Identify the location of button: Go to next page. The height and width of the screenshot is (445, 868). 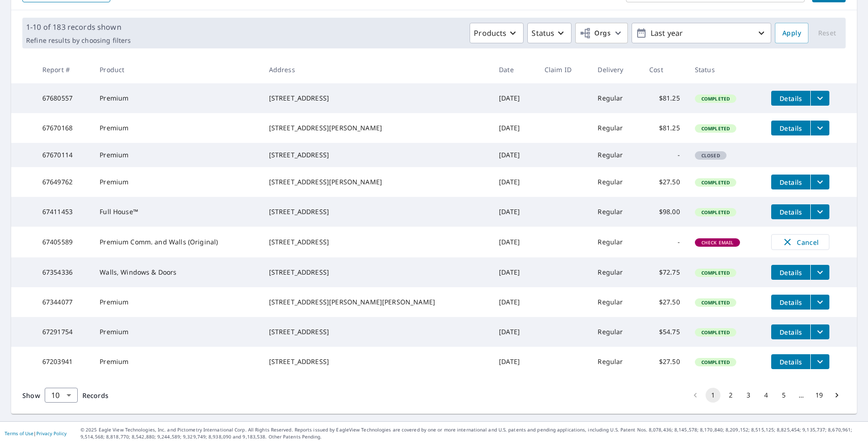
(837, 395).